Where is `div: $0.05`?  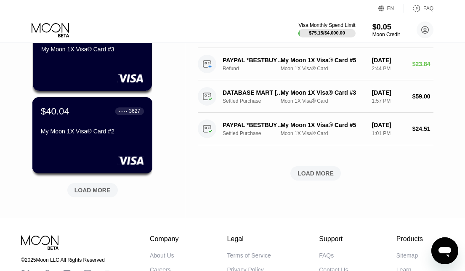
div: $0.05 is located at coordinates (386, 27).